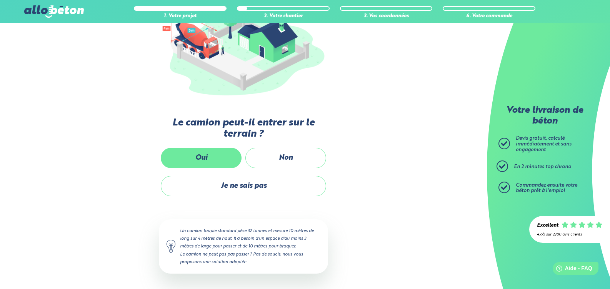  Describe the element at coordinates (180, 16) in the screenshot. I see `div: 1. Votre projet` at that location.